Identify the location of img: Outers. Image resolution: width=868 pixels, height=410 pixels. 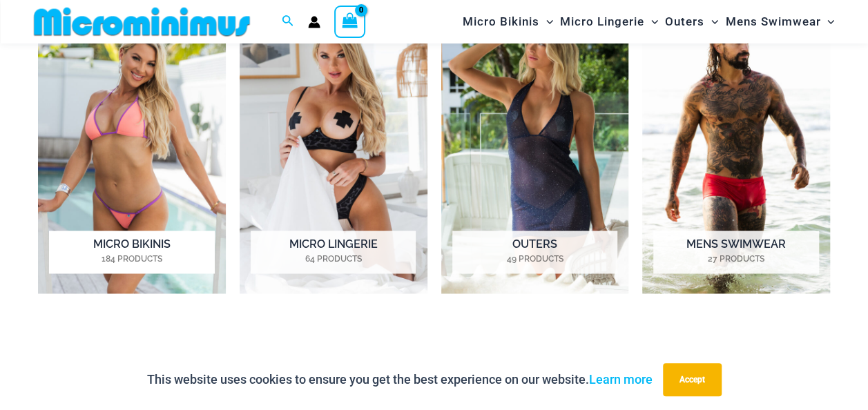
(535, 148).